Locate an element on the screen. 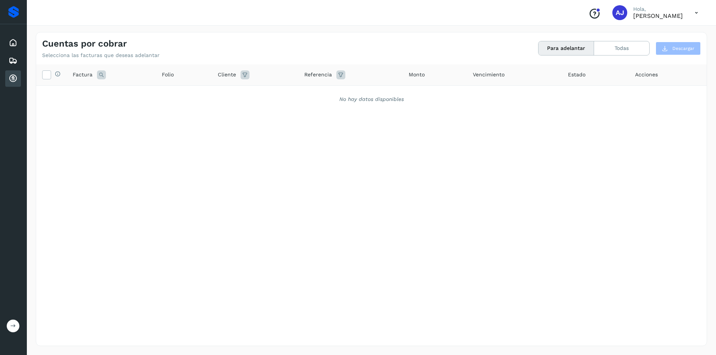 This screenshot has height=355, width=716. span: Folio is located at coordinates (168, 75).